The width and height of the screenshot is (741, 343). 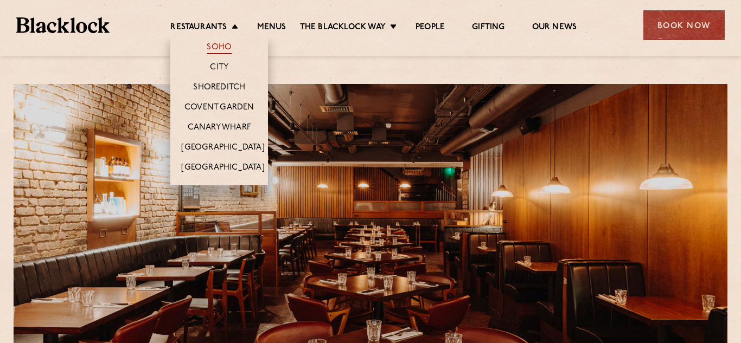 What do you see at coordinates (430, 28) in the screenshot?
I see `a: People` at bounding box center [430, 28].